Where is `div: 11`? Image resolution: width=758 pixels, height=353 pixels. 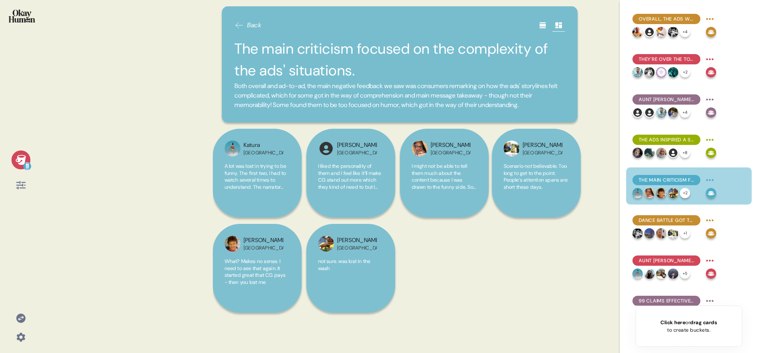 div: 11 is located at coordinates (27, 166).